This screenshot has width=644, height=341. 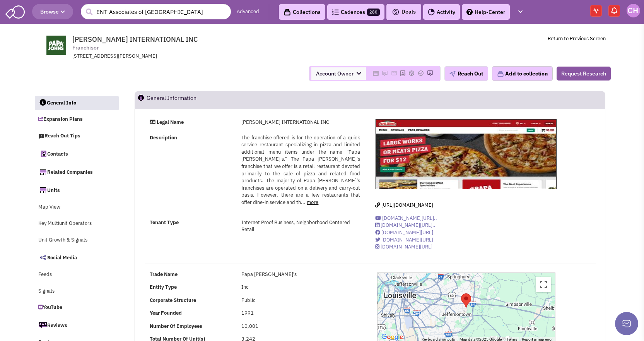 I want to click on img: icon-collection-lavender.png, so click(x=500, y=74).